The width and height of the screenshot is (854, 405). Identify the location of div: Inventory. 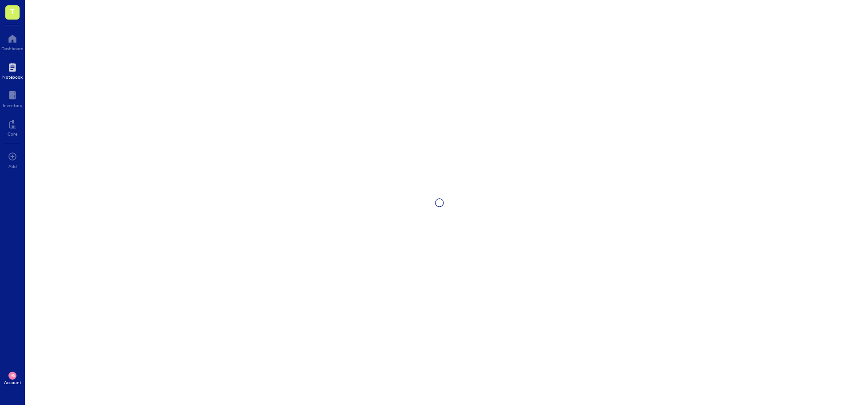
(12, 105).